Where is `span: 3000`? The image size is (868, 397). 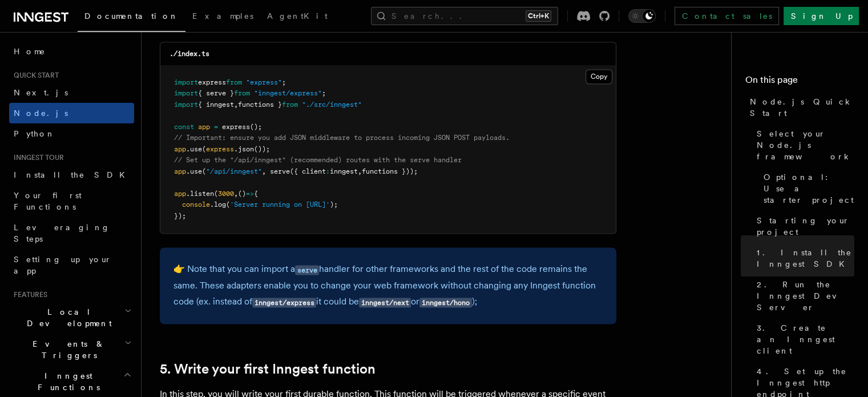 span: 3000 is located at coordinates (226, 194).